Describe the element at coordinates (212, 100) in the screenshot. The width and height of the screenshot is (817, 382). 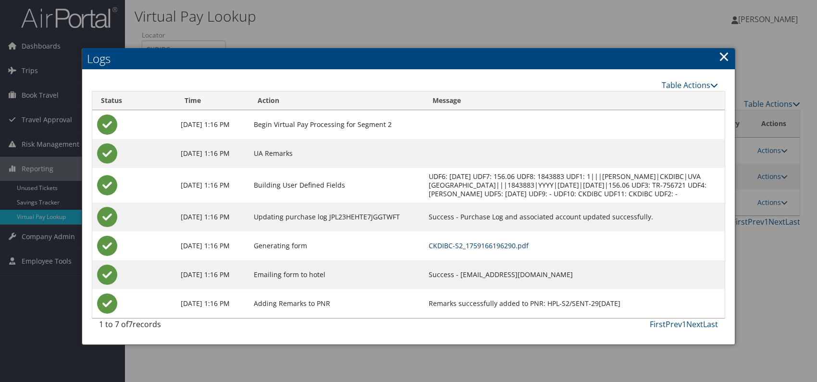
I see `th: Time: activate to sort column ascending` at that location.